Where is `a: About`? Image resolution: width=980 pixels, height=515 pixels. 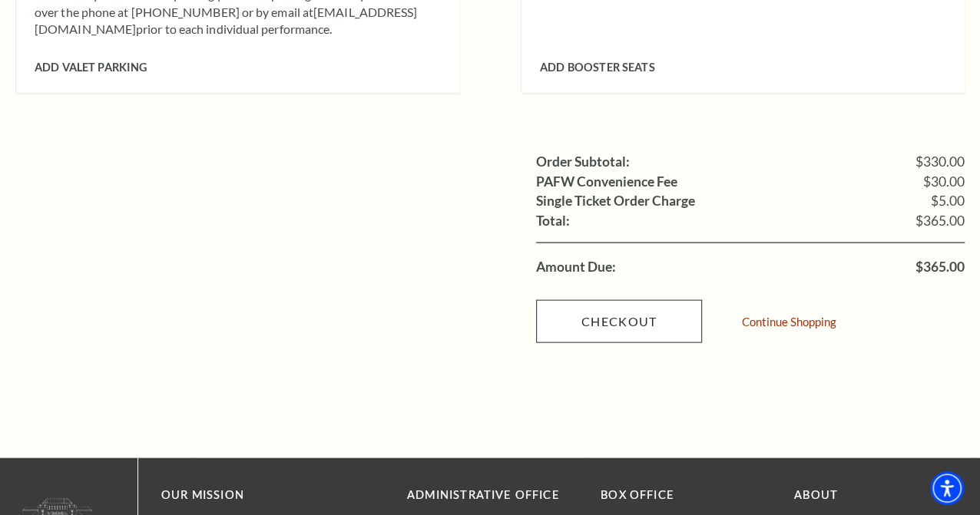
a: About is located at coordinates (815, 494).